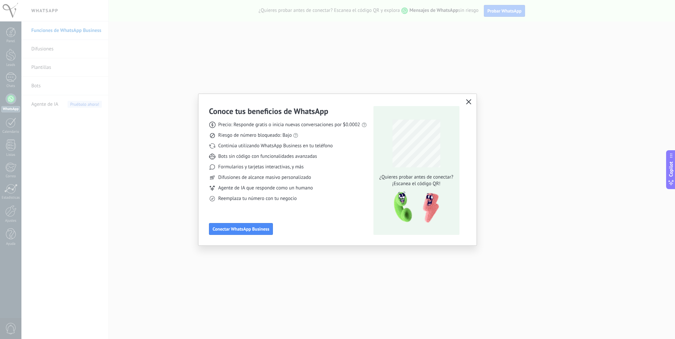 The image size is (675, 339). Describe the element at coordinates (416, 177) in the screenshot. I see `span: ¿Quieres probar antes de conectar?` at that location.